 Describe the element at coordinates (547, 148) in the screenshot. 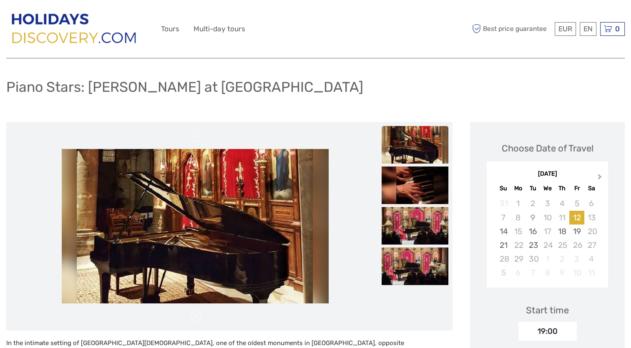

I see `div: Choose Date of Travel` at that location.